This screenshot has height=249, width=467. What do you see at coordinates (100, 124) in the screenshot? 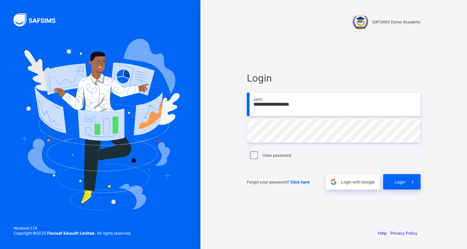
I see `img: Hero Image` at bounding box center [100, 124].